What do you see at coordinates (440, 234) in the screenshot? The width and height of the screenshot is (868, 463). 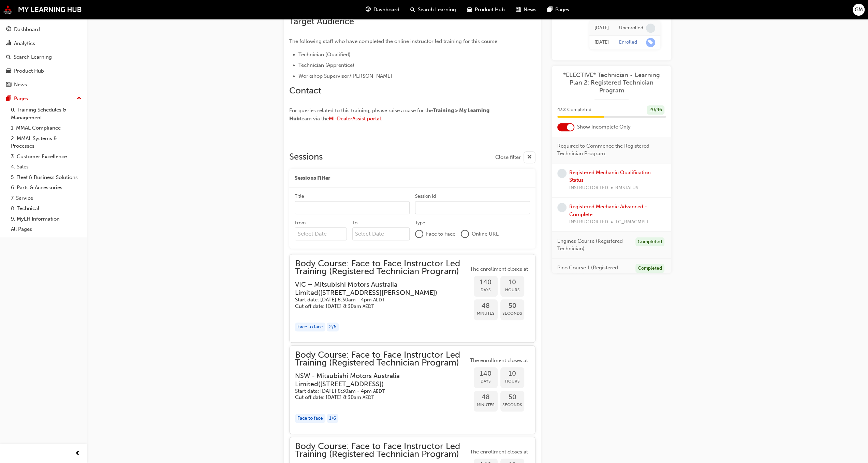 I see `span: Face to Face` at bounding box center [440, 234].